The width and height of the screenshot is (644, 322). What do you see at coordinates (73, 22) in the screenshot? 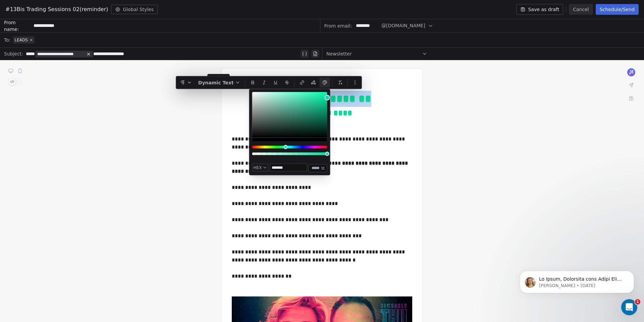
I see `p: Lo Ipsum, Dolorsita cons Adipi Eli sed doeiu tem inc utlabore etd! Magn aliquae adminimv qu nostr...` at bounding box center [73, 22].